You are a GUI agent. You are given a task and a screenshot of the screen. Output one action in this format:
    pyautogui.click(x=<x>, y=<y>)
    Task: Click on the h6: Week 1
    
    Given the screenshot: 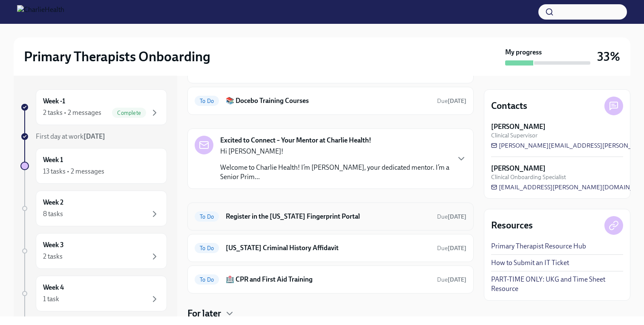 What is the action you would take?
    pyautogui.click(x=53, y=160)
    